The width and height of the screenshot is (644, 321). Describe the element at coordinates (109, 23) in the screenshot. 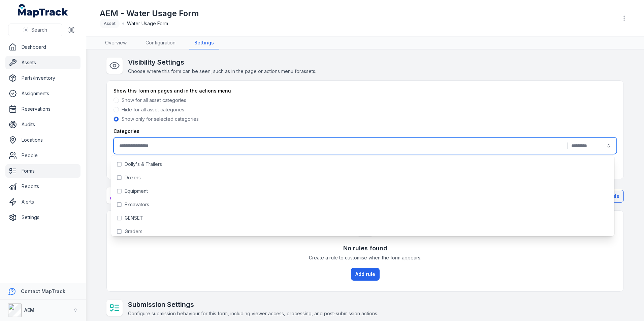

I see `div: Asset` at that location.